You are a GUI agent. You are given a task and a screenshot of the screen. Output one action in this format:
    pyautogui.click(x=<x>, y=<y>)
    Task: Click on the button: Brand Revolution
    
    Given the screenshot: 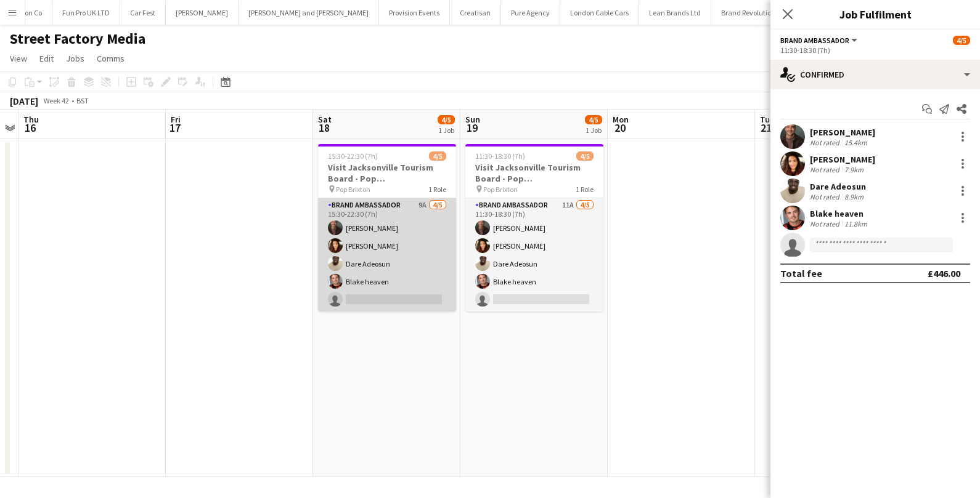 What is the action you would take?
    pyautogui.click(x=748, y=12)
    